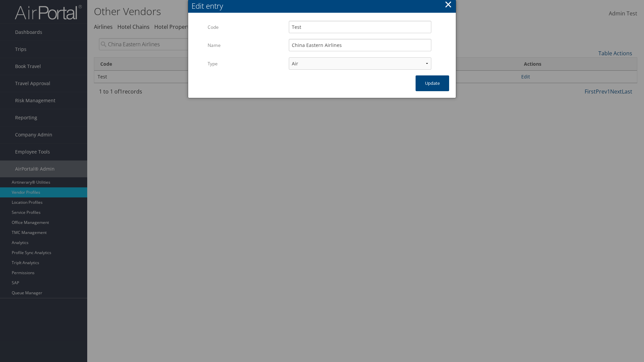  What do you see at coordinates (246, 64) in the screenshot?
I see `label: Type` at bounding box center [246, 64].